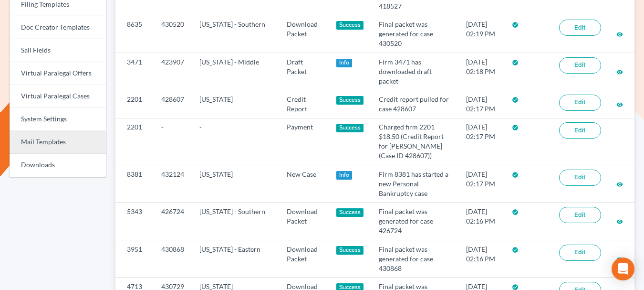 Image resolution: width=644 pixels, height=290 pixels. What do you see at coordinates (135, 71) in the screenshot?
I see `td: 3471` at bounding box center [135, 71].